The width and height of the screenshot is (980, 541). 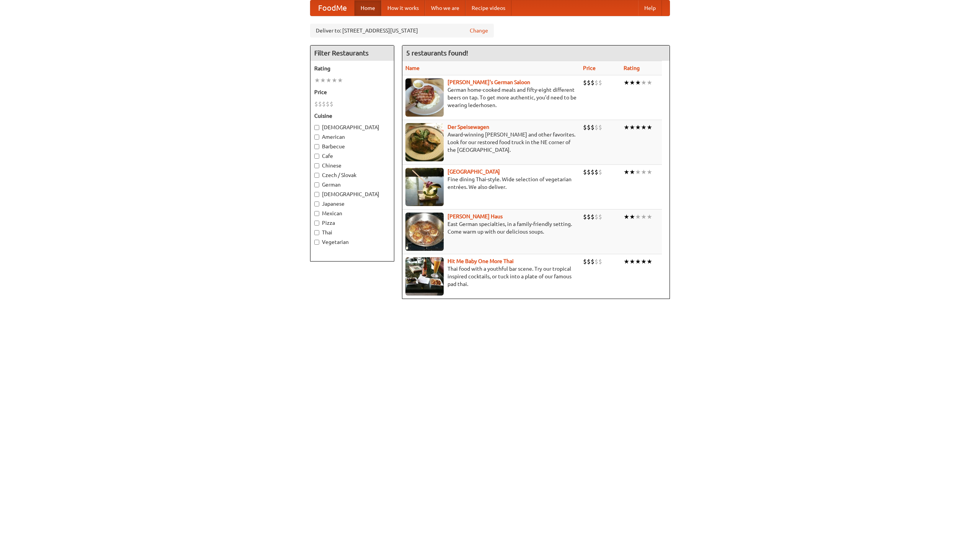 I want to click on input: American, so click(x=317, y=137).